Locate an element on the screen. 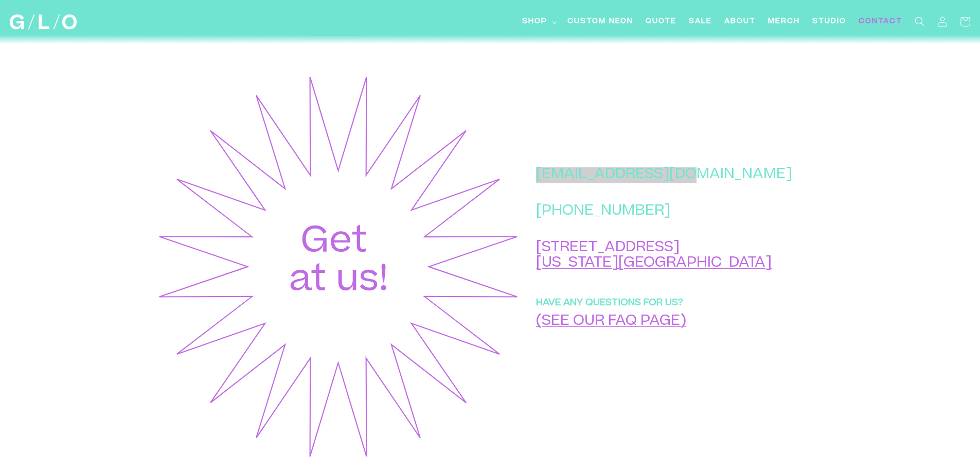 The image size is (980, 469). a: GLO Studio is located at coordinates (43, 22).